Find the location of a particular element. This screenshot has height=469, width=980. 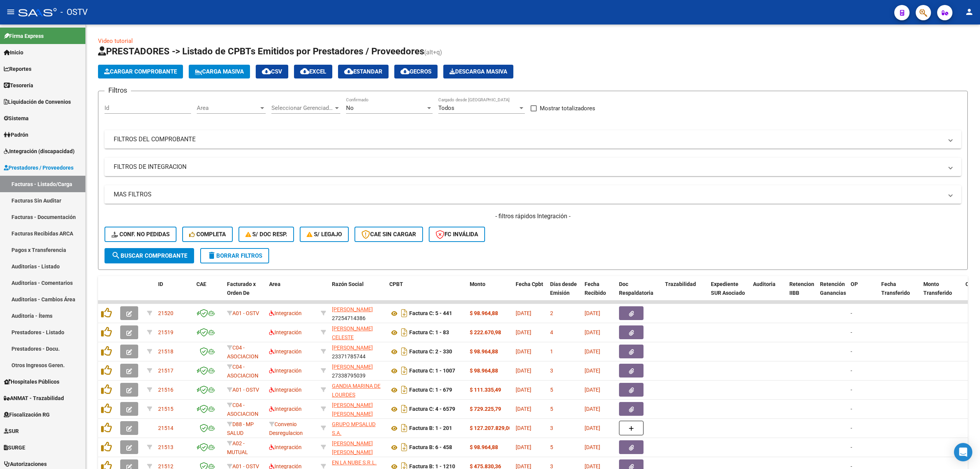

button: CSV is located at coordinates (272, 72).